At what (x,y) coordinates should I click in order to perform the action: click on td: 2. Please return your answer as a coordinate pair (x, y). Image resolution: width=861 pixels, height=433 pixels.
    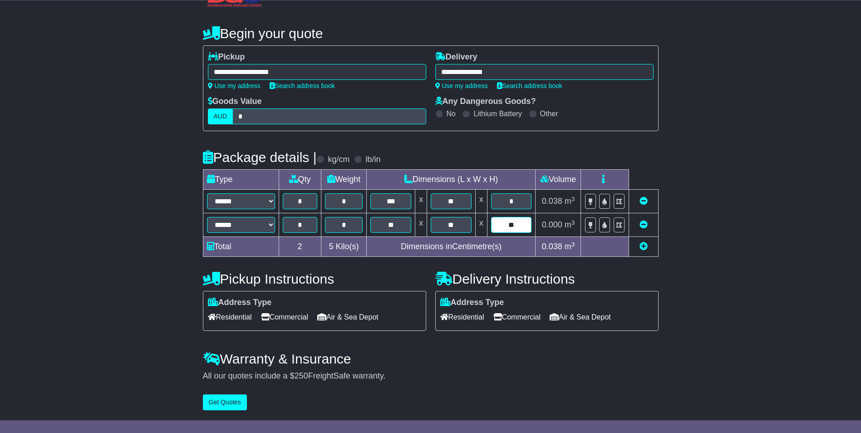
    Looking at the image, I should click on (300, 247).